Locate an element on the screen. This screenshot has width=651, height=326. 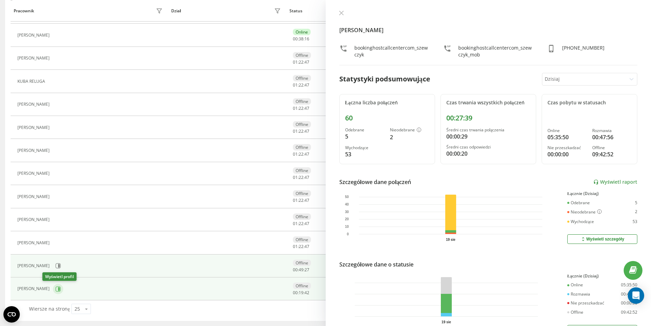
div: Łączna liczba połączeń is located at coordinates (387, 103).